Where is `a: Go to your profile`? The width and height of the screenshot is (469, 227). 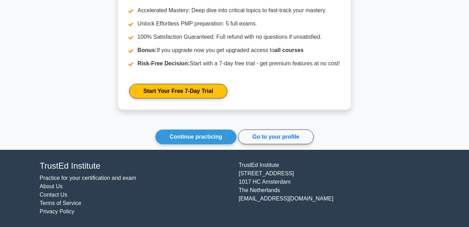
a: Go to your profile is located at coordinates (276, 137).